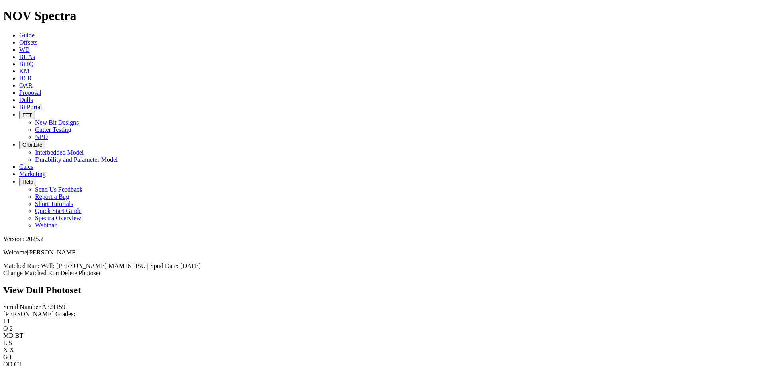  I want to click on label: OD, so click(8, 364).